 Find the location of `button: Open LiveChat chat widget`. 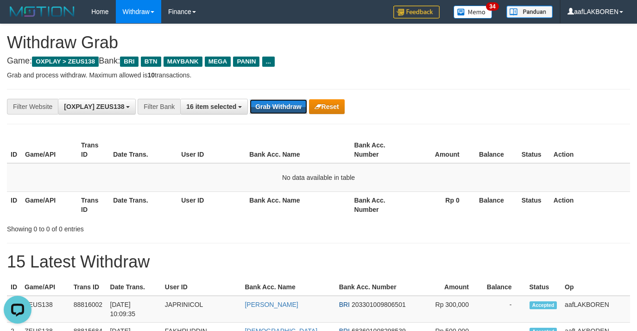

button: Open LiveChat chat widget is located at coordinates (18, 18).